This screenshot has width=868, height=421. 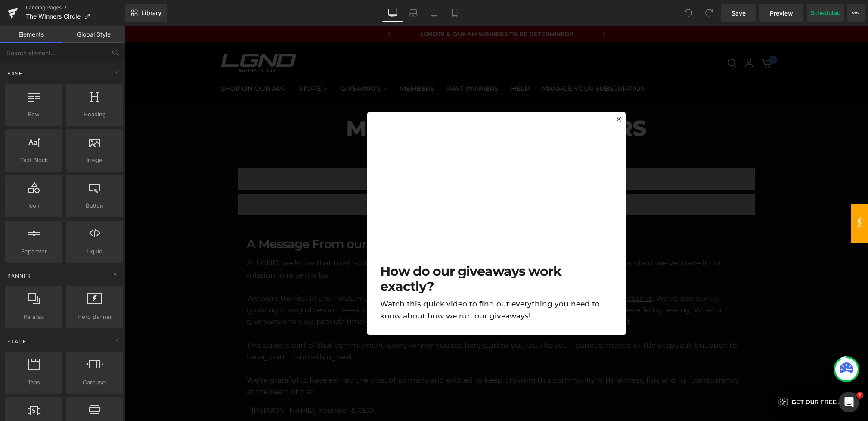 I want to click on a: Global Style, so click(x=93, y=34).